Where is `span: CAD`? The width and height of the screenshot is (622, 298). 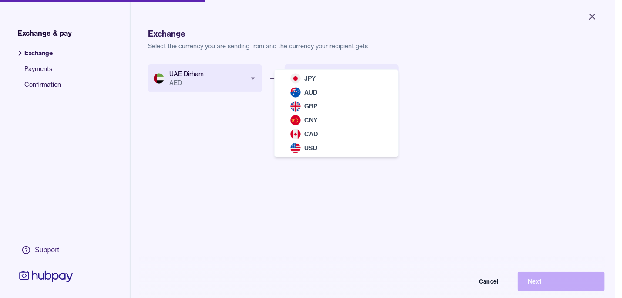
span: CAD is located at coordinates (311, 134).